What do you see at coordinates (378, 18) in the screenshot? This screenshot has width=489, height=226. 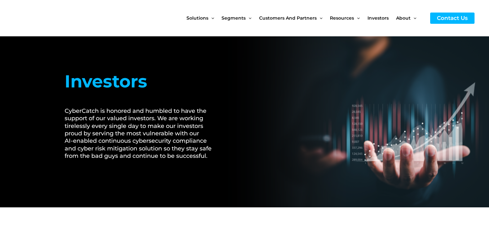 I see `span: Investors` at bounding box center [378, 18].